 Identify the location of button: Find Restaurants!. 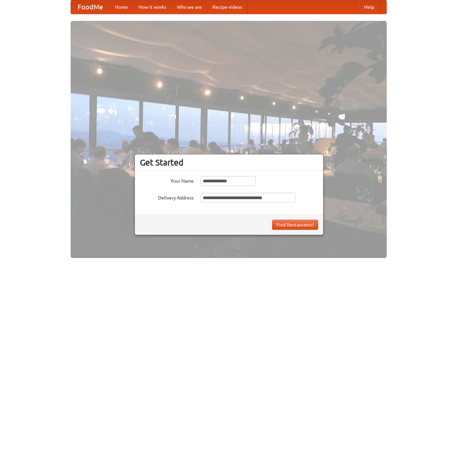
(295, 225).